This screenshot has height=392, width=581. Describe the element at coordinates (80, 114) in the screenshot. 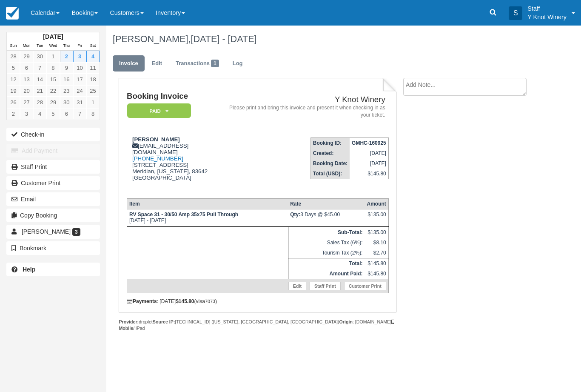

I see `a: 7` at that location.